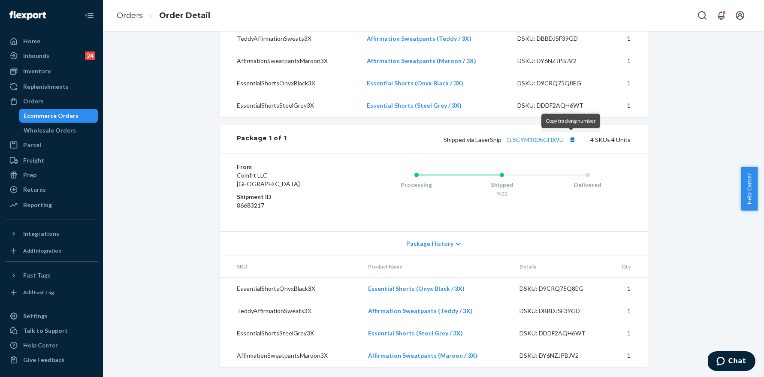  Describe the element at coordinates (42, 251) in the screenshot. I see `div: Add Integration` at that location.